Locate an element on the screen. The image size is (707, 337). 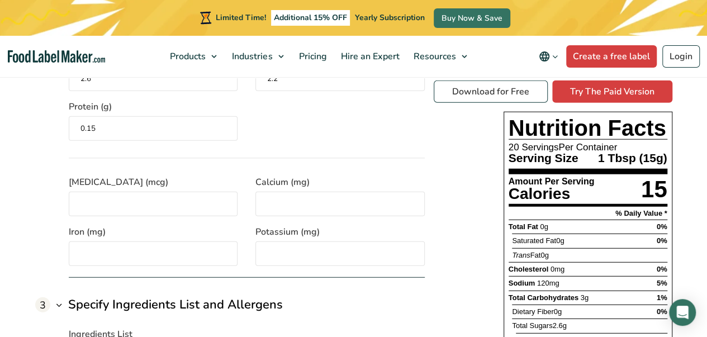
span: Potassium (mg) is located at coordinates (287, 232).